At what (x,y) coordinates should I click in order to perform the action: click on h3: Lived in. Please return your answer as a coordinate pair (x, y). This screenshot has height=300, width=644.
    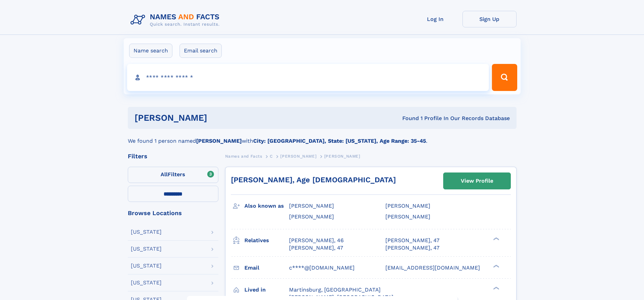
    Looking at the image, I should click on (267, 290).